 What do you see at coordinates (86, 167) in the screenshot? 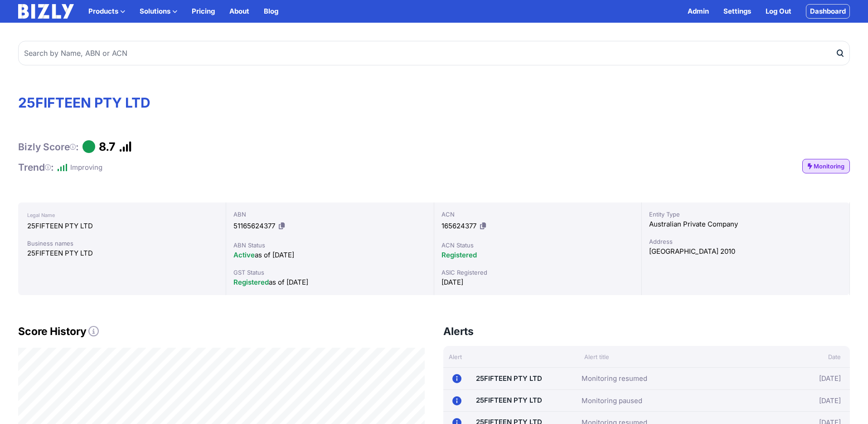
I see `div: Improving` at bounding box center [86, 167].